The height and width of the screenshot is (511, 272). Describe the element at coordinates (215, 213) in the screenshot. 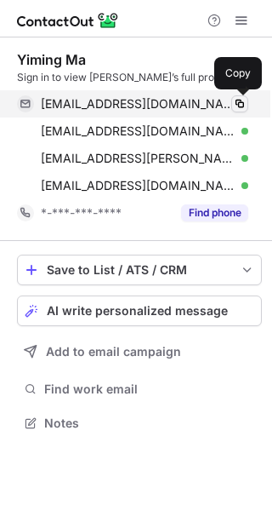

I see `button: Reveal Button` at that location.